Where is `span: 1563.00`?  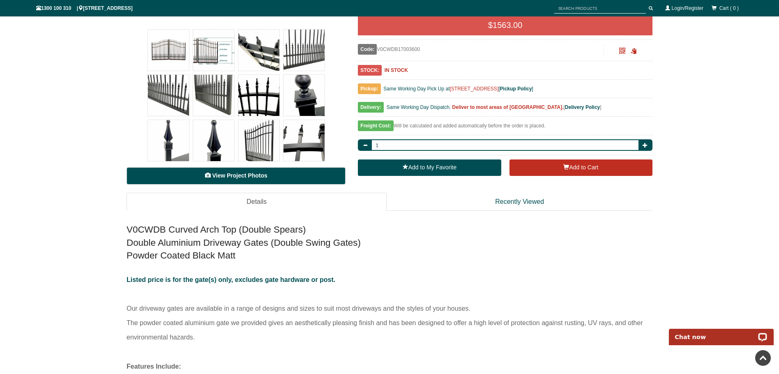
span: 1563.00 is located at coordinates (507, 25).